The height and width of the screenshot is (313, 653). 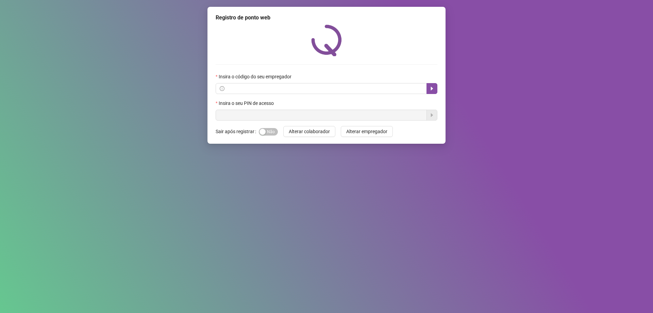 I want to click on label: Sair após registrar, so click(x=237, y=131).